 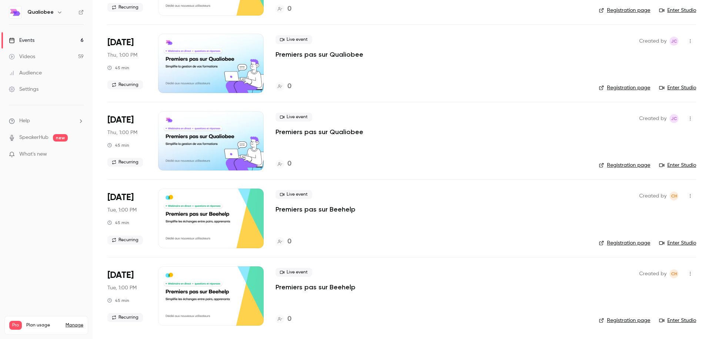 I want to click on div: Events, so click(x=21, y=40).